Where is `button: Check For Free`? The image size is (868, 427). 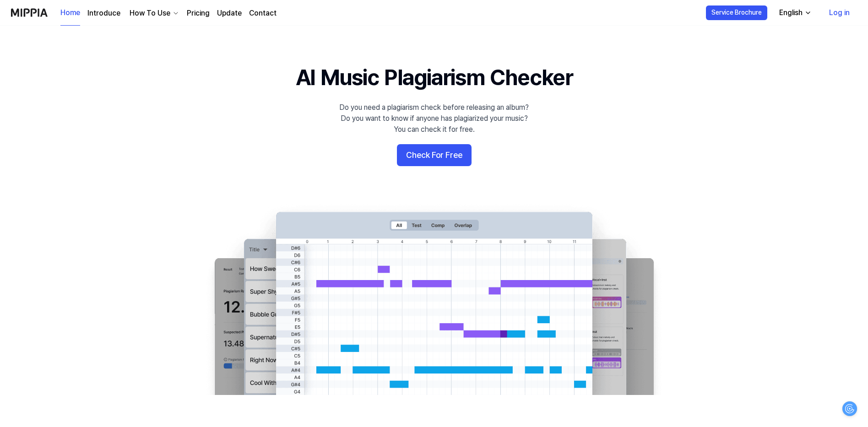 button: Check For Free is located at coordinates (434, 156).